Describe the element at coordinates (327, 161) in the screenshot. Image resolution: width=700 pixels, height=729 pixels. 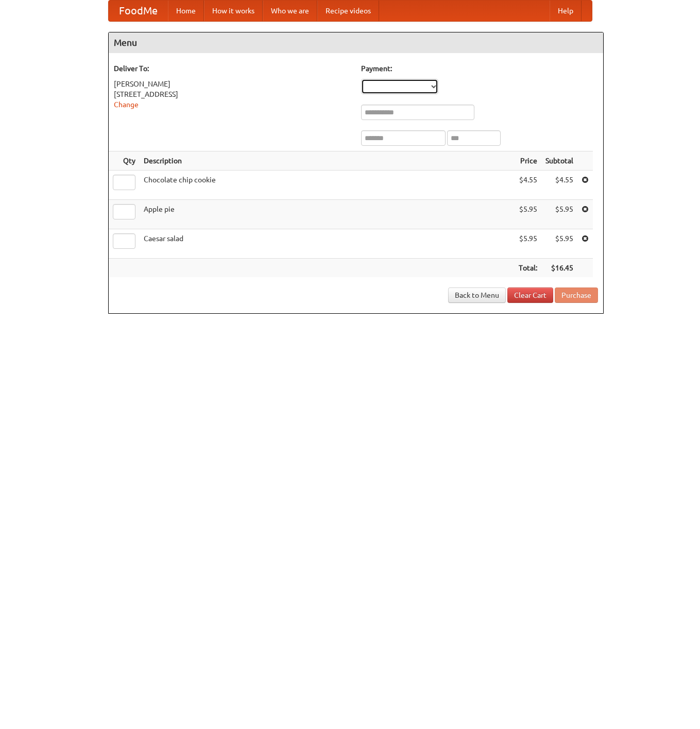
I see `th: Description` at that location.